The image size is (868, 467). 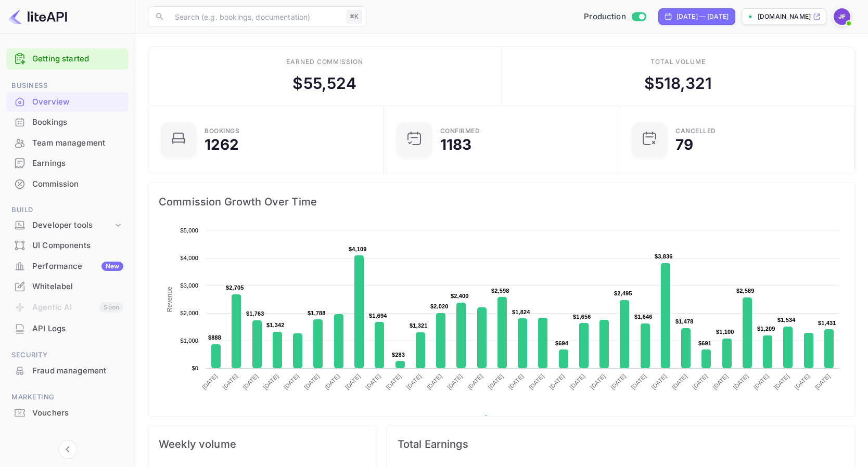 What do you see at coordinates (500, 290) in the screenshot?
I see `text: $2,598` at bounding box center [500, 290].